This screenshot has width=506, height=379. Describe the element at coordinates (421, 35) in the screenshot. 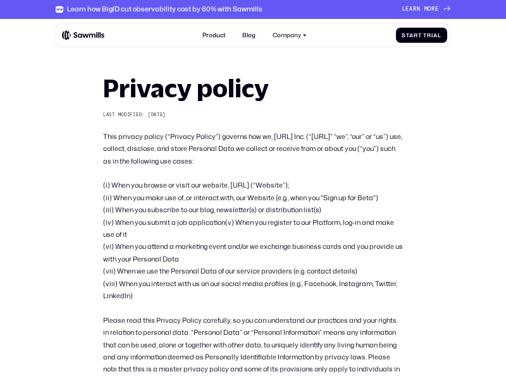

I see `div: Start Trial` at that location.